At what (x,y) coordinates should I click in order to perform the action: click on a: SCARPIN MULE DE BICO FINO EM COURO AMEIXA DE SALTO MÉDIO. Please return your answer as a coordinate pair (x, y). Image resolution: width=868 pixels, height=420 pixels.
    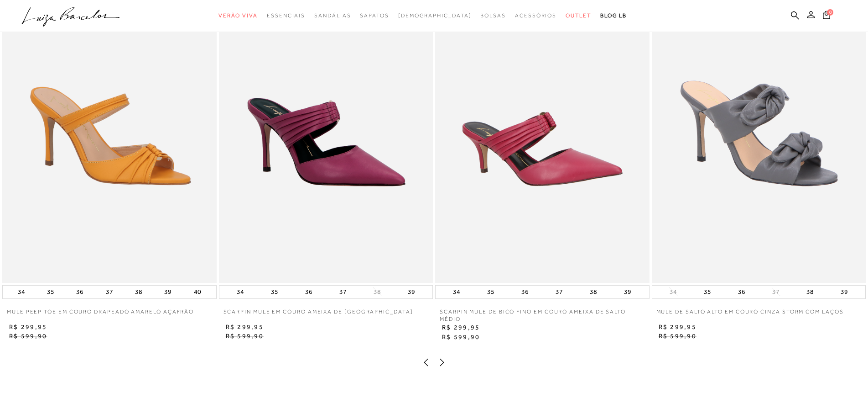
    Looking at the image, I should click on (543, 315).